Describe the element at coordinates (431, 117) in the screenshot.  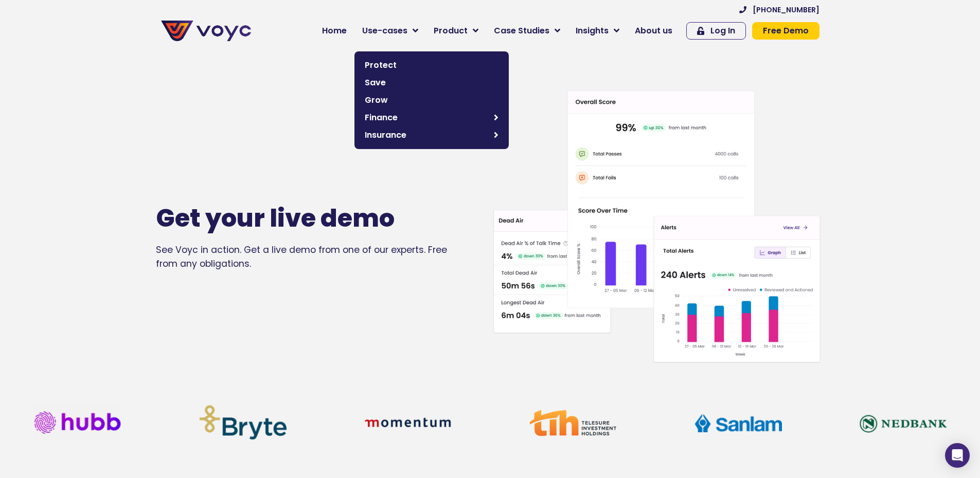
I see `a: Finance` at that location.